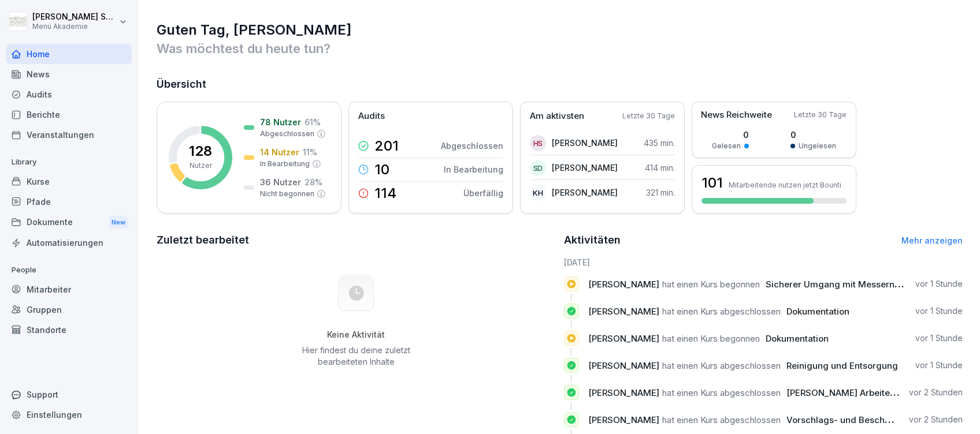  Describe the element at coordinates (785, 185) in the screenshot. I see `p: Mitarbeitende nutzen jetzt Bounti` at that location.